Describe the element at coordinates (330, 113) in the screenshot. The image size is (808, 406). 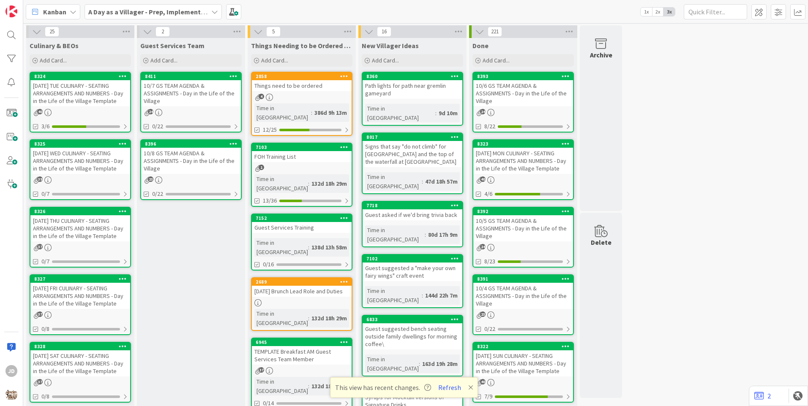
I see `div: 386d 9h 13m` at that location.